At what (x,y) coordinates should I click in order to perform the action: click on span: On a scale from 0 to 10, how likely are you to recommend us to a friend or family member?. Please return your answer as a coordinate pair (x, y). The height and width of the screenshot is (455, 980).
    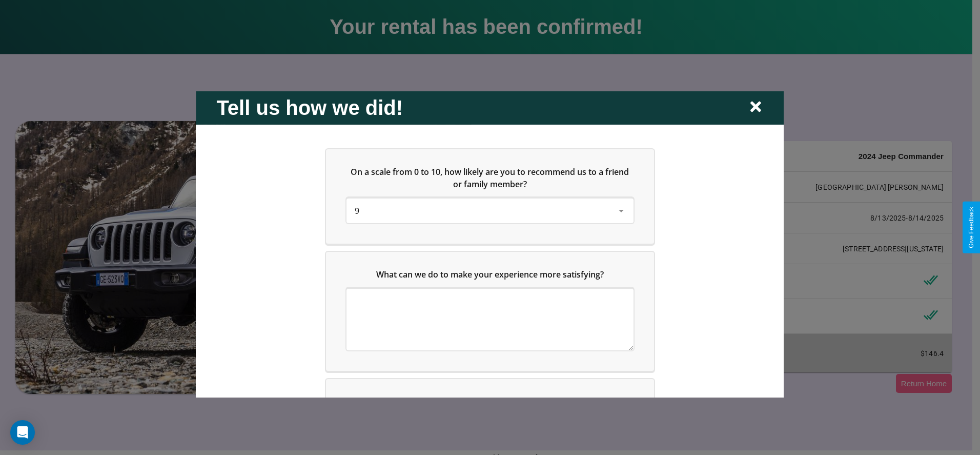
    Looking at the image, I should click on (491, 177).